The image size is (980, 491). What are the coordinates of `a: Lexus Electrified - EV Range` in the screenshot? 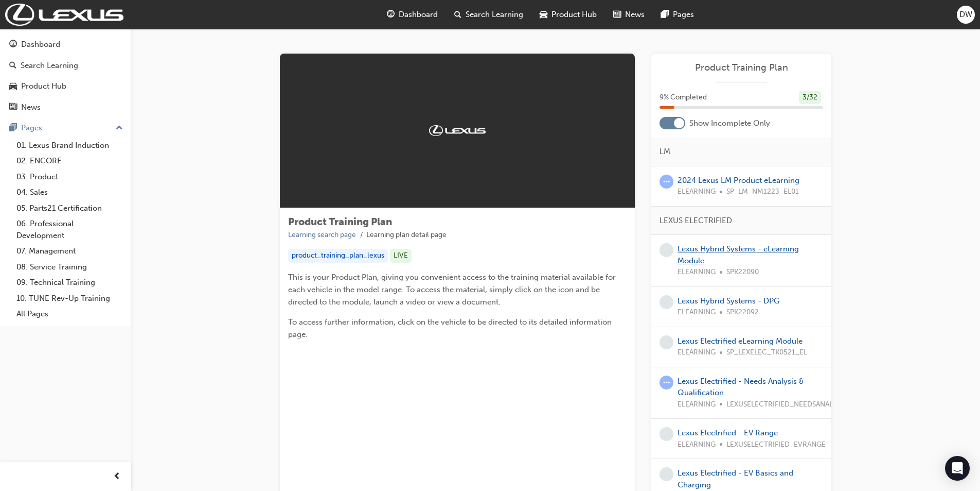 It's located at (728, 432).